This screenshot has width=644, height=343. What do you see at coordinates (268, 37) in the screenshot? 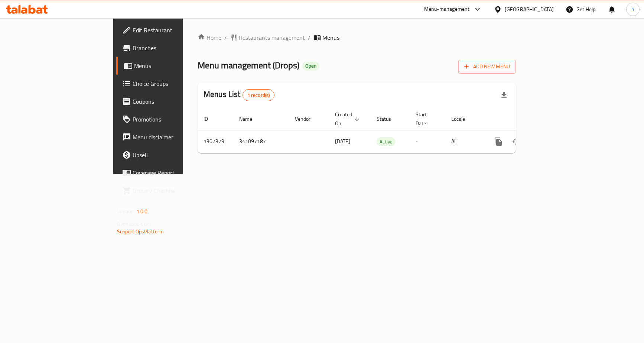
I see `a: Restaurants management` at bounding box center [268, 37].